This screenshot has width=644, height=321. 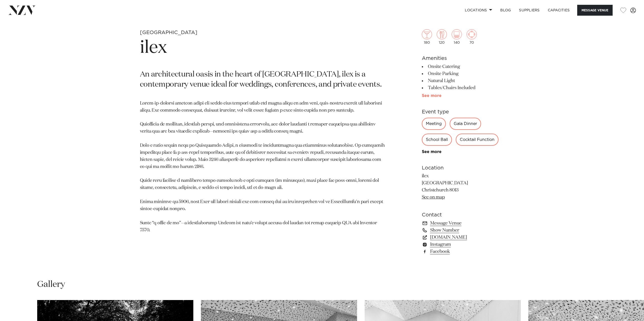 What do you see at coordinates (463, 74) in the screenshot?
I see `li: Onsite Parking` at bounding box center [463, 74].